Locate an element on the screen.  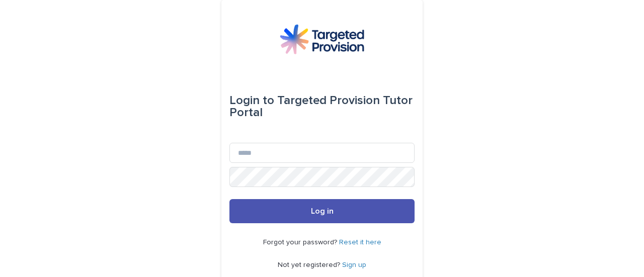
a: Sign up is located at coordinates (354, 265).